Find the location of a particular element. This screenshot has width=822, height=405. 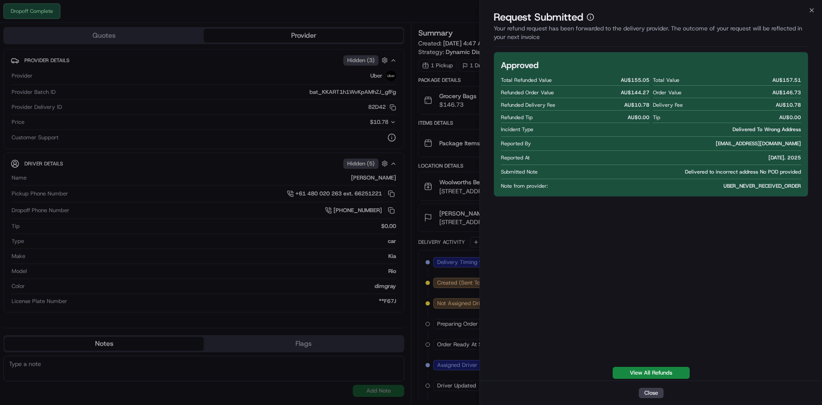

span: Delivery Fee is located at coordinates (668, 105).